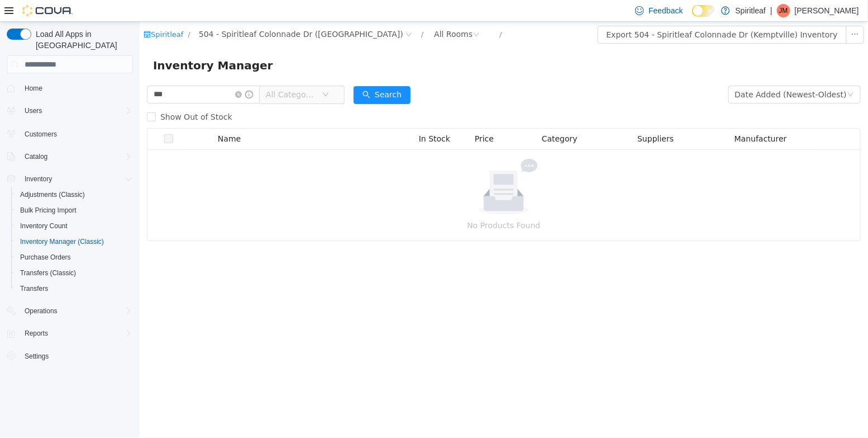  I want to click on nav: Complex example, so click(70, 234).